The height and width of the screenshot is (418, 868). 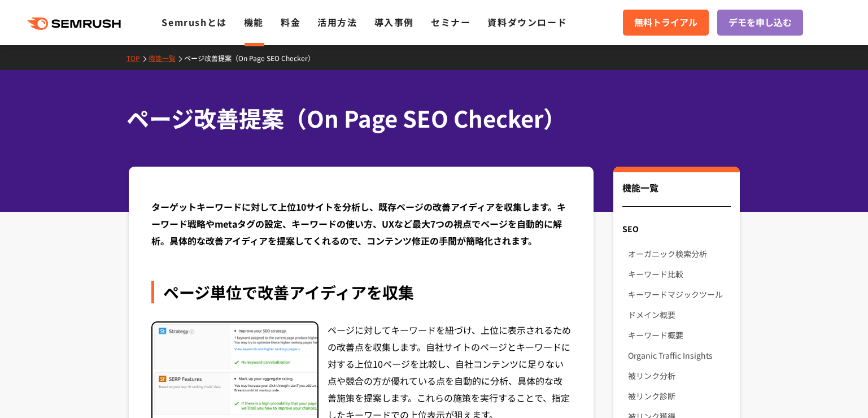 What do you see at coordinates (676, 193) in the screenshot?
I see `div: 機能一覧` at bounding box center [676, 193].